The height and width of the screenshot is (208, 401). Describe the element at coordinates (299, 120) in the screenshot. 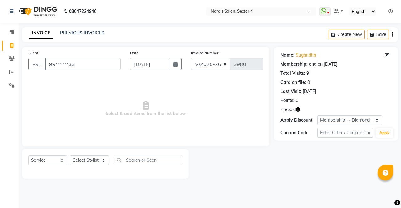

I see `div: Apply Discount` at that location.